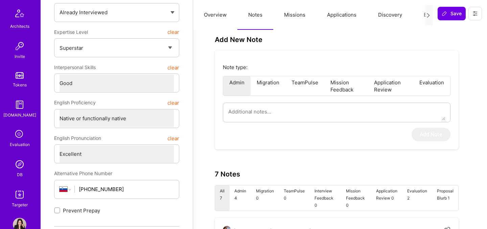 The height and width of the screenshot is (229, 487). I want to click on span: Prevent Prepay, so click(82, 210).